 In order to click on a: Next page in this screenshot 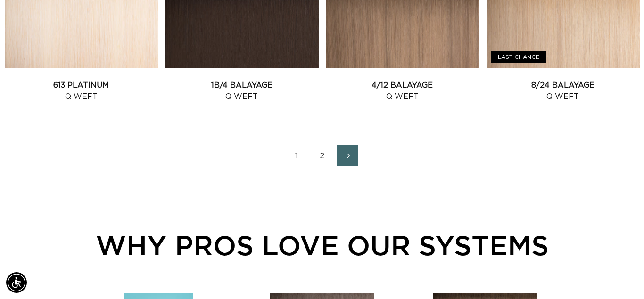, I will do `click(347, 156)`.